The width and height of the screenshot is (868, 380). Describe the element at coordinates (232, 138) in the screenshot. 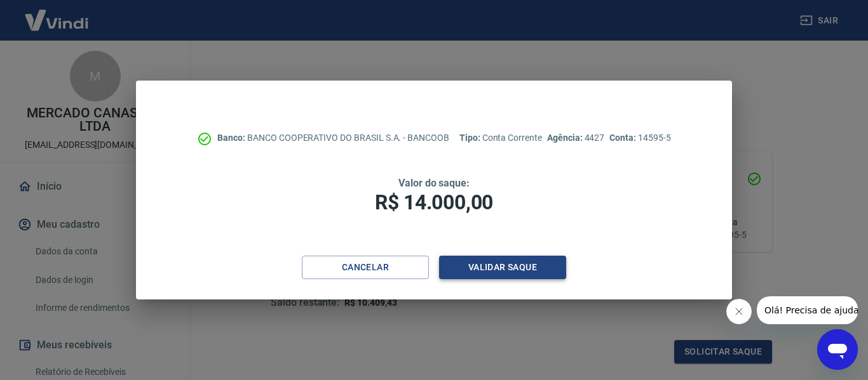

I see `span: Banco:` at that location.